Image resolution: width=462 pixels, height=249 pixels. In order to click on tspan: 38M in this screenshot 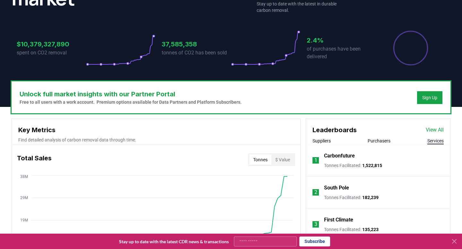, I will do `click(24, 177)`.